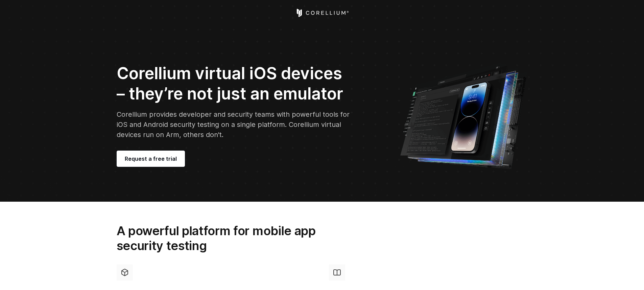 The width and height of the screenshot is (644, 290). Describe the element at coordinates (464, 115) in the screenshot. I see `img: Corellium UI` at that location.